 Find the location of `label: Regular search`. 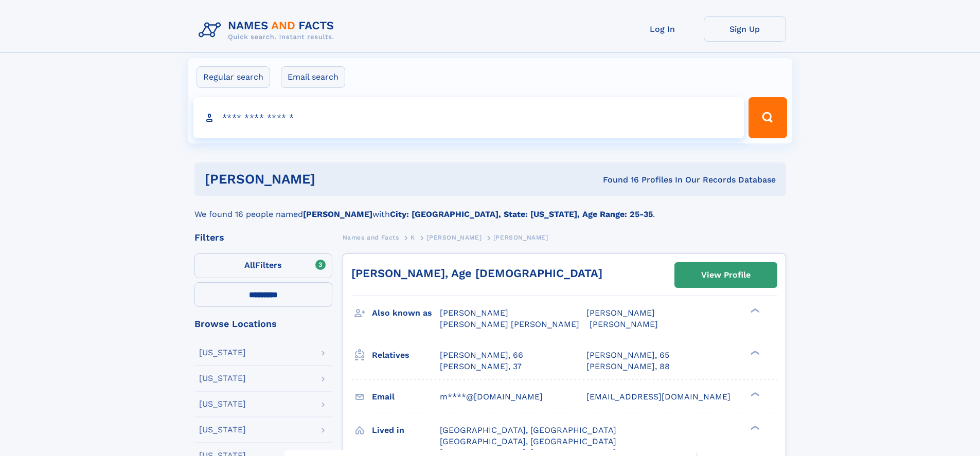

label: Regular search is located at coordinates (233, 77).